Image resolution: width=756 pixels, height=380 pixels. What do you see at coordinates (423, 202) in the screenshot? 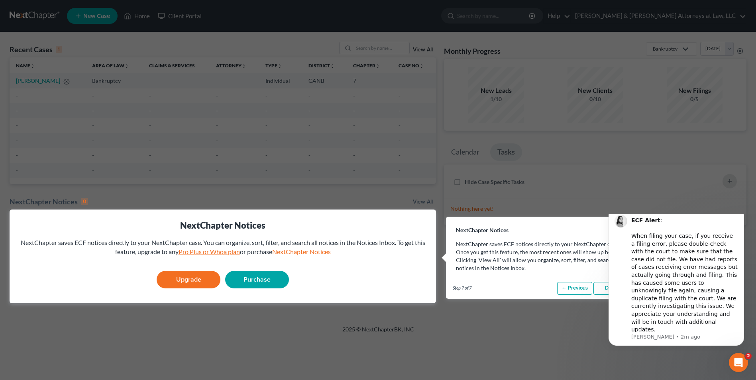
I see `a: View All` at bounding box center [423, 202].